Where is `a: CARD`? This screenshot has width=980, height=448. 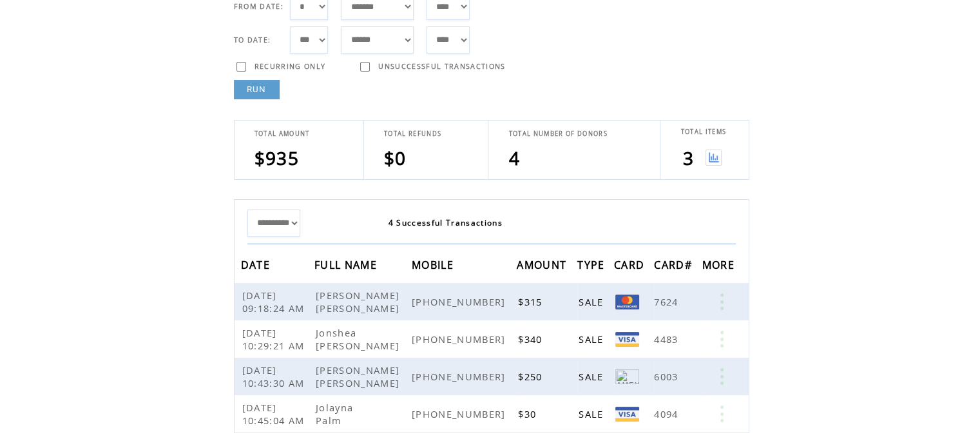 a: CARD is located at coordinates (631, 264).